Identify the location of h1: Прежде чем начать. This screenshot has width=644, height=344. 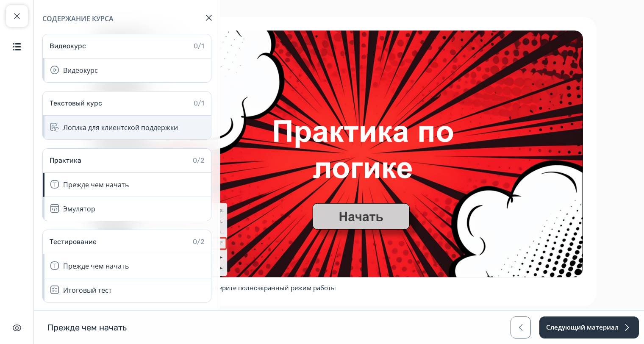
(87, 328).